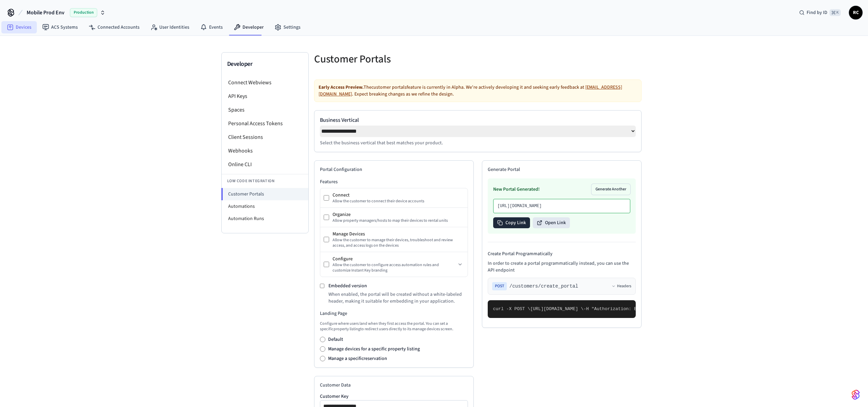 The image size is (868, 407). I want to click on h5: Customer Portals, so click(394, 59).